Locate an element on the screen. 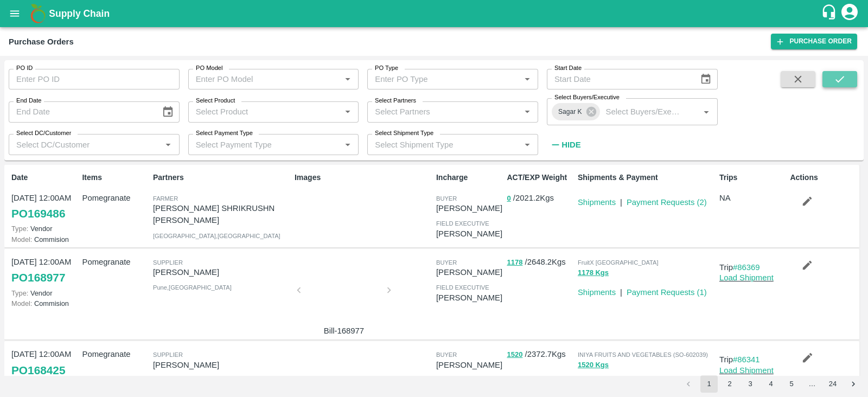  label: Select Buyers/Executive is located at coordinates (587, 98).